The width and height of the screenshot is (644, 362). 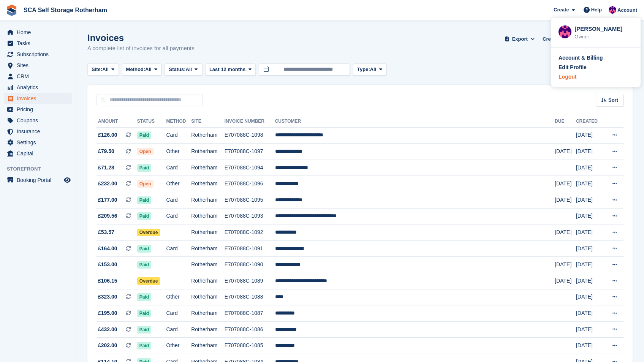 What do you see at coordinates (250, 151) in the screenshot?
I see `td: E707088C-1097` at bounding box center [250, 151].